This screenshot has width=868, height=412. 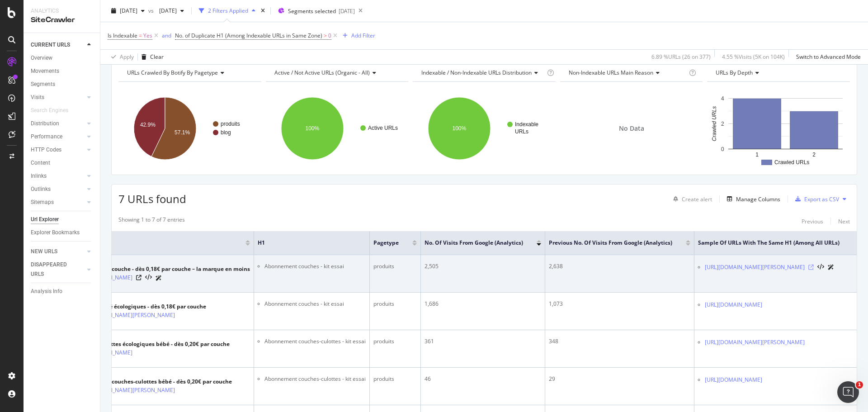 I want to click on button: Apply, so click(x=121, y=57).